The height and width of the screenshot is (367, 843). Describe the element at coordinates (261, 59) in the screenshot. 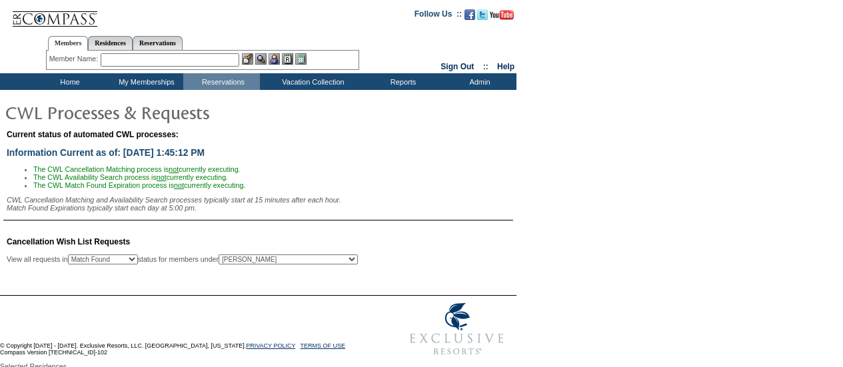

I see `img: View` at that location.